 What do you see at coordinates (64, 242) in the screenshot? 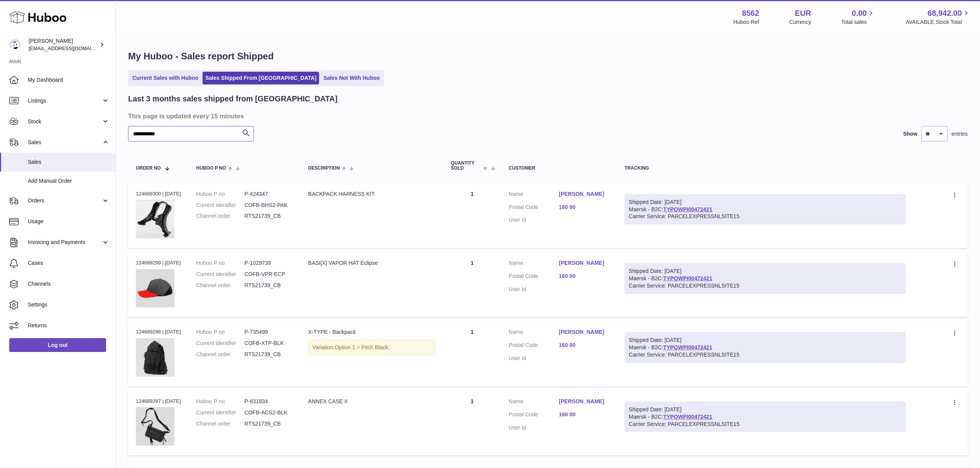
I see `span: Invoicing and Payments` at bounding box center [64, 242].